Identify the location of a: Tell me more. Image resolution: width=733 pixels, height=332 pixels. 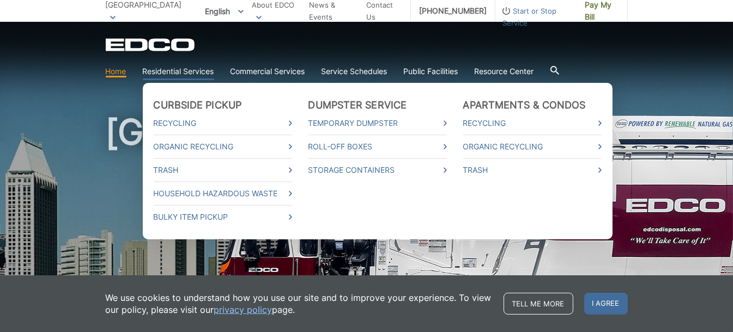
(539, 304).